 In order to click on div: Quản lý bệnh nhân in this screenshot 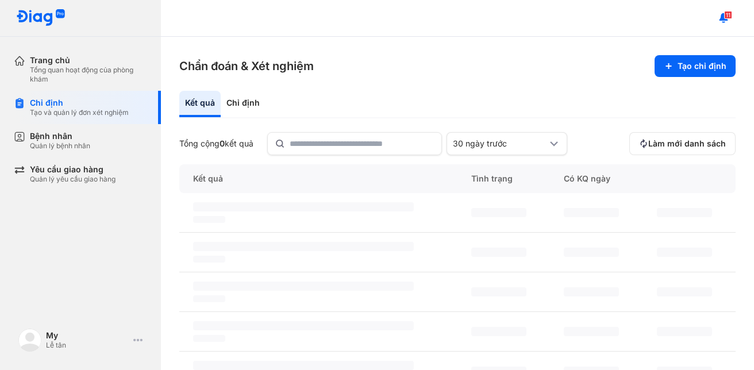, I will do `click(60, 146)`.